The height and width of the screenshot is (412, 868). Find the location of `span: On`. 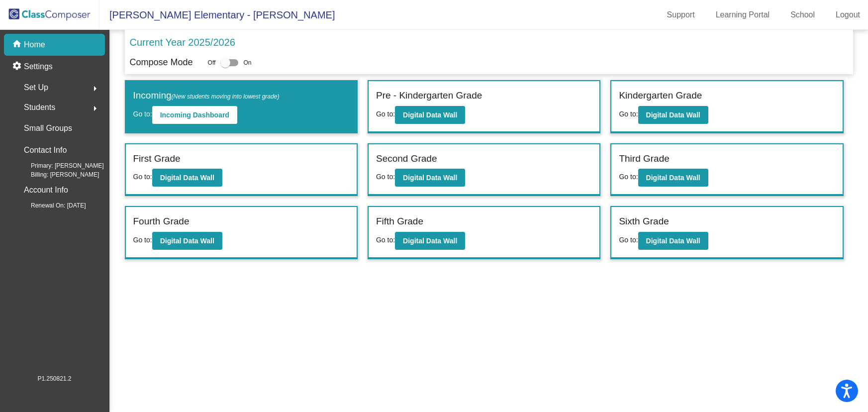

span: On is located at coordinates (247, 63).